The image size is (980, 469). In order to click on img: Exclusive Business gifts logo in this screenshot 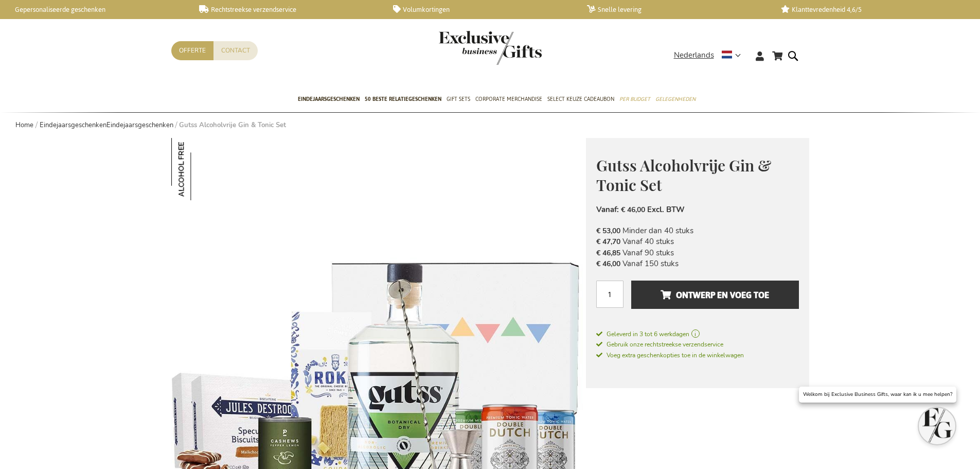, I will do `click(490, 48)`.